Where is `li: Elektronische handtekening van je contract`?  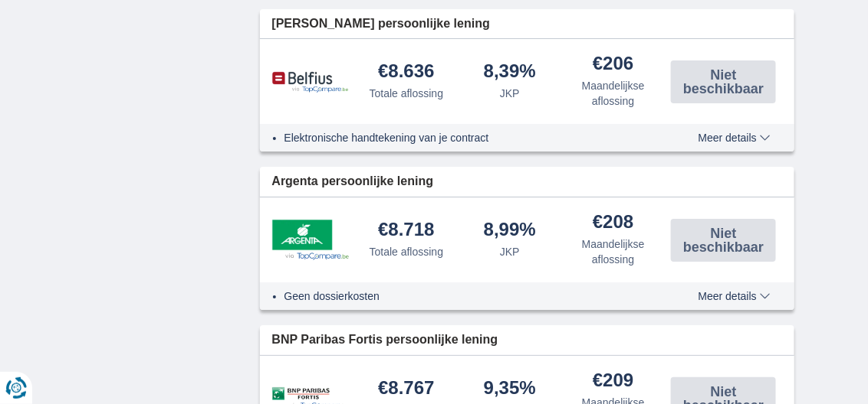
li: Elektronische handtekening van je contract is located at coordinates (475, 138).